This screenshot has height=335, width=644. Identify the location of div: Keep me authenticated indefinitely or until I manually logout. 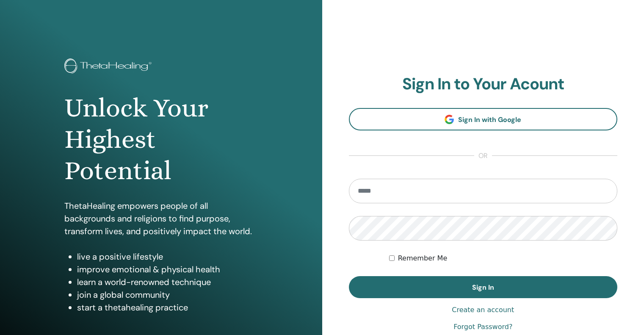
(503, 258).